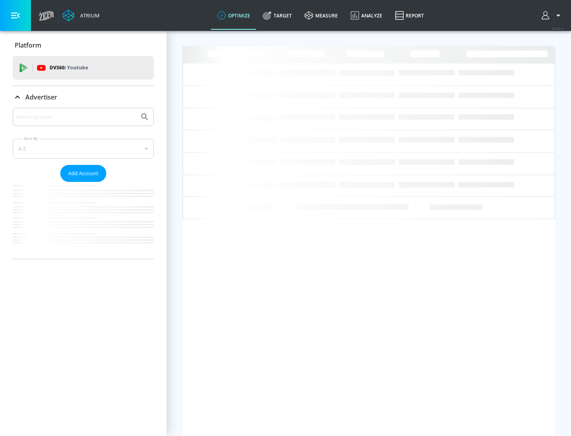 The height and width of the screenshot is (436, 571). I want to click on div: Atrium, so click(88, 15).